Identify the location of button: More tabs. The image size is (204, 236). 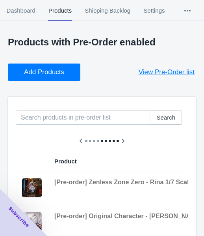
(188, 11).